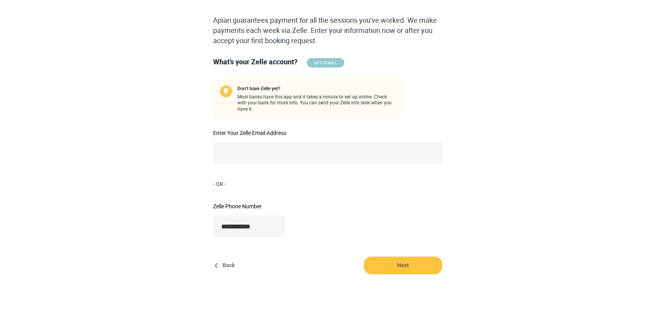 This screenshot has height=315, width=655. Describe the element at coordinates (328, 184) in the screenshot. I see `div: - OR -` at that location.